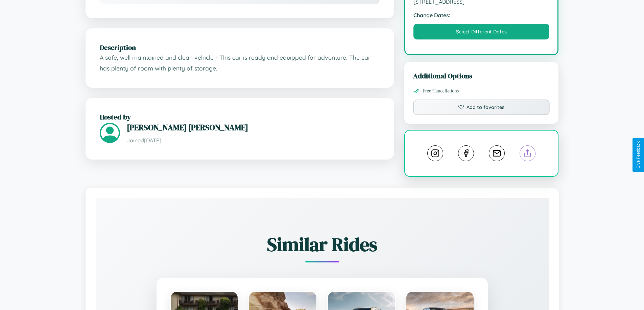 The width and height of the screenshot is (644, 310). I want to click on span: Free Cancellations, so click(441, 91).